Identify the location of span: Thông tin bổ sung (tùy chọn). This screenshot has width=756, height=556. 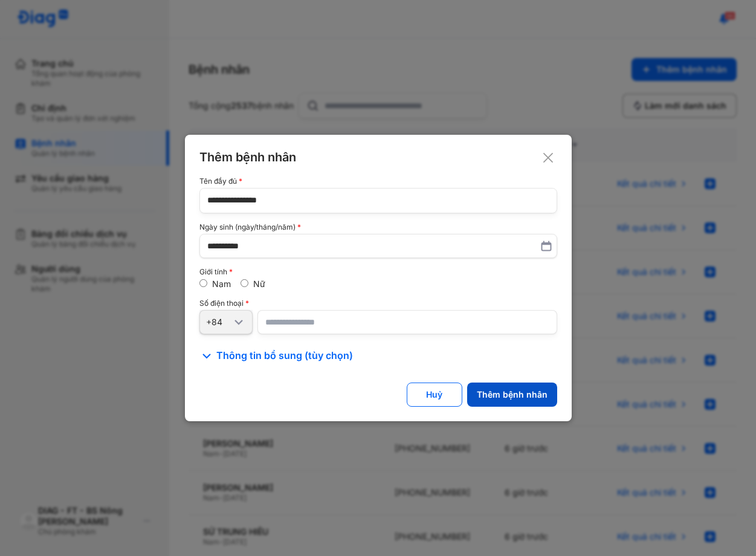
(285, 356).